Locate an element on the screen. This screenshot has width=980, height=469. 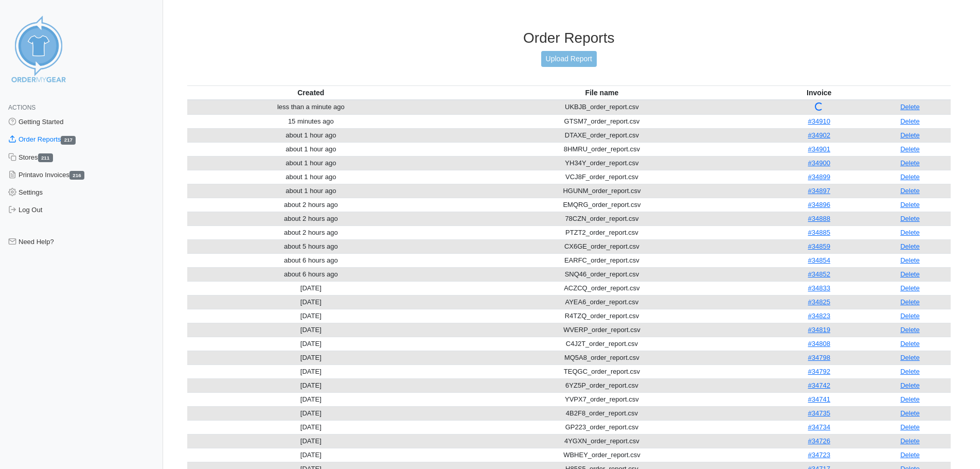
td: GP223_order_report.csv is located at coordinates (602, 427).